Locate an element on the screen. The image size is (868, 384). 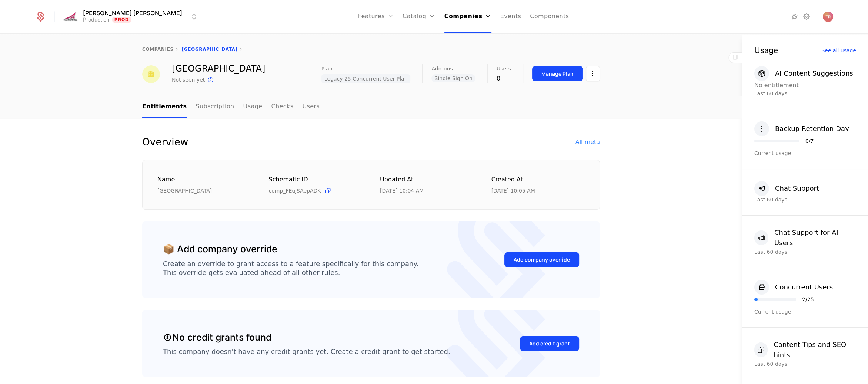
div: 1/7/25, 10:05 AM is located at coordinates (514, 190).